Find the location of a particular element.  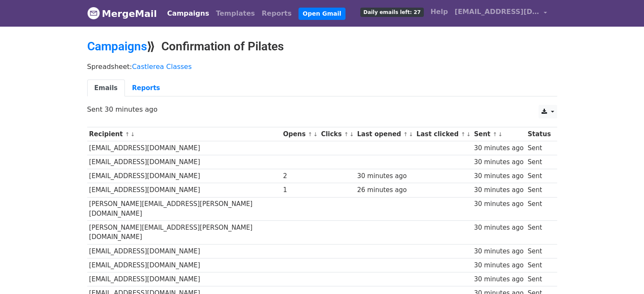

th: Last clicked is located at coordinates (443, 134).